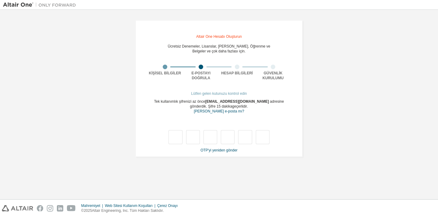 The width and height of the screenshot is (438, 217). I want to click on img: facebook.svg, so click(40, 208).